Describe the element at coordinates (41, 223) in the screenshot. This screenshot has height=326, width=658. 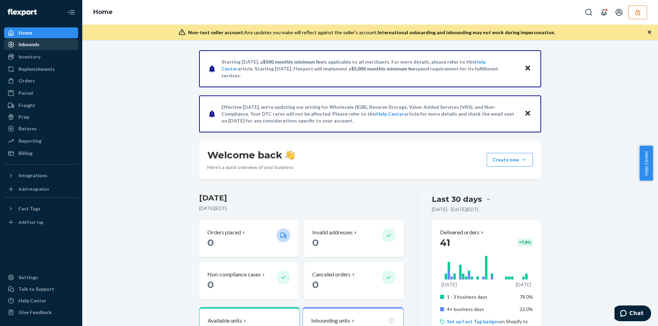
I see `a: Add Fast Tag` at that location.